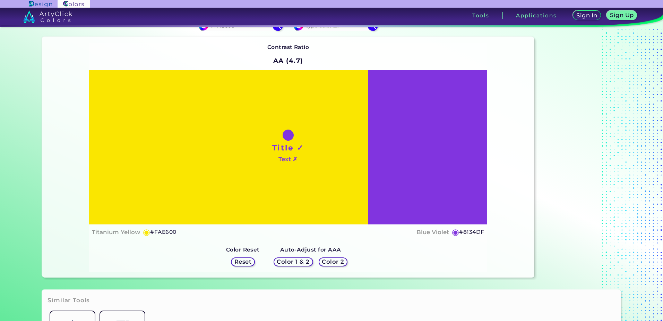 The width and height of the screenshot is (663, 321). Describe the element at coordinates (116, 232) in the screenshot. I see `h4: Titanium Yellow` at that location.